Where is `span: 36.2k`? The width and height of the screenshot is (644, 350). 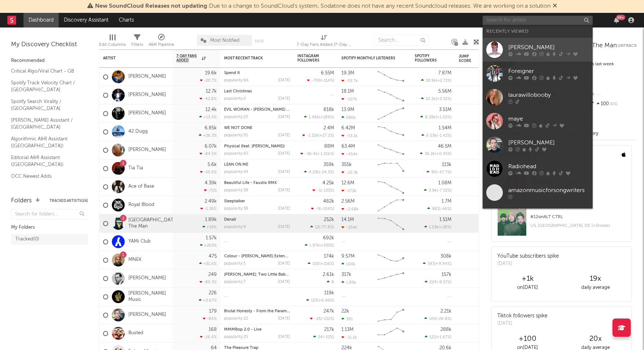
span: 36.2k is located at coordinates (430, 154).